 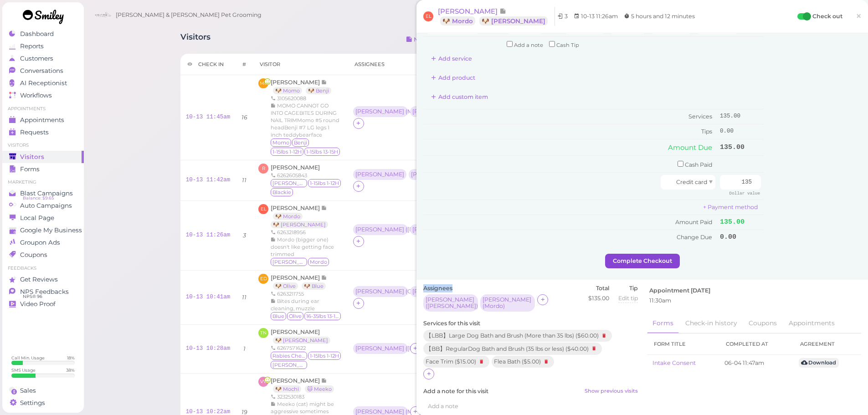 I want to click on span: Groupon Ads, so click(x=40, y=242).